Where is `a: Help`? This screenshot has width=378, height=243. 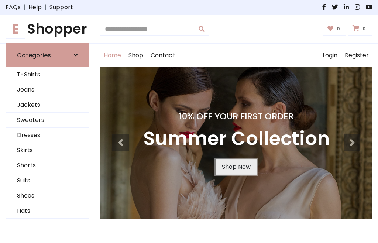
a: Help is located at coordinates (35, 7).